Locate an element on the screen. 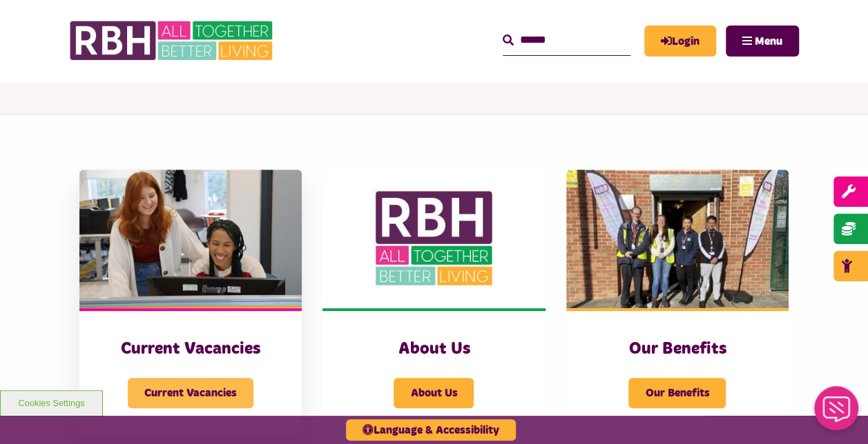  a: MyRBH is located at coordinates (680, 41).